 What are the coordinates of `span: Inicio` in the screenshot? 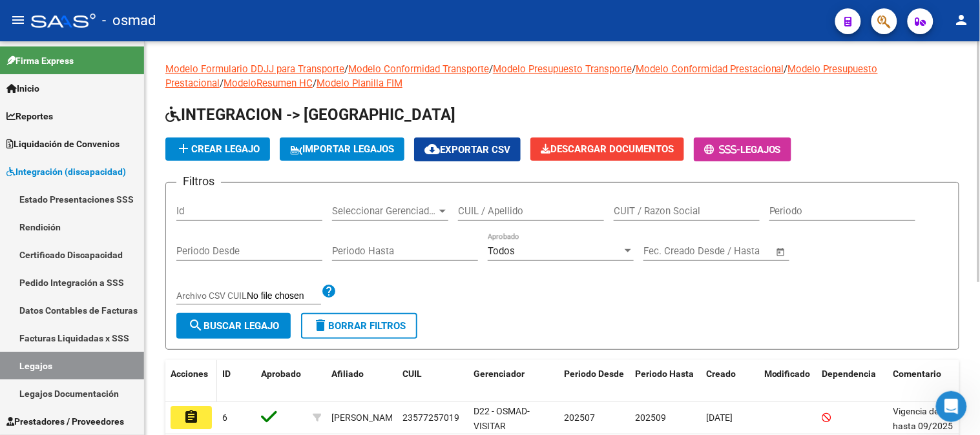 It's located at (23, 88).